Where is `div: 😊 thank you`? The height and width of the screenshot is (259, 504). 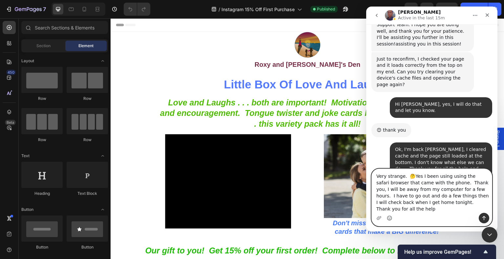 div: 😊 thank you is located at coordinates (25, 124).